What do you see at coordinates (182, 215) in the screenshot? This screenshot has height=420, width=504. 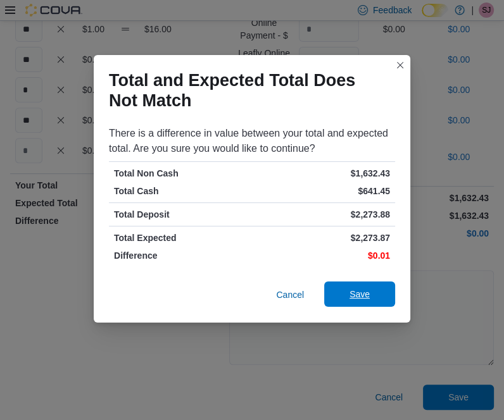 I see `p: Total Deposit` at bounding box center [182, 215].